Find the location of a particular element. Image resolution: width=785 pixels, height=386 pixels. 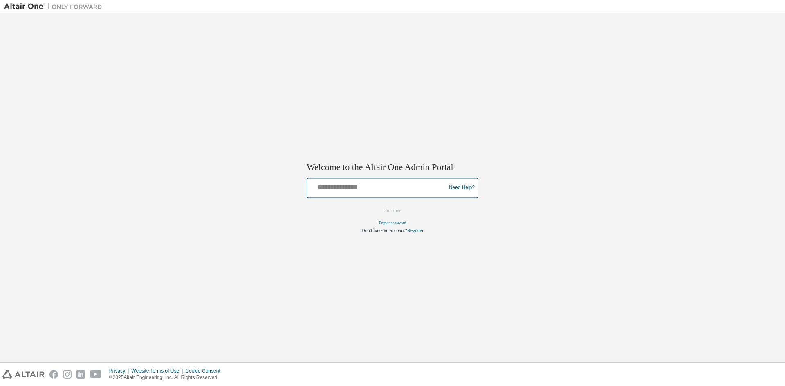

div: Privacy is located at coordinates (120, 371).